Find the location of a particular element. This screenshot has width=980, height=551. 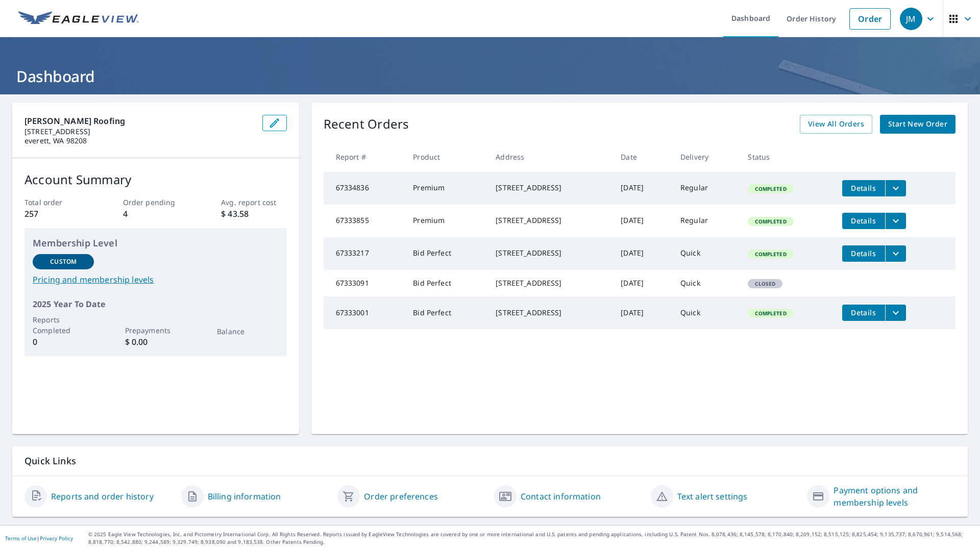

a: Pricing and membership levels is located at coordinates (156, 280).